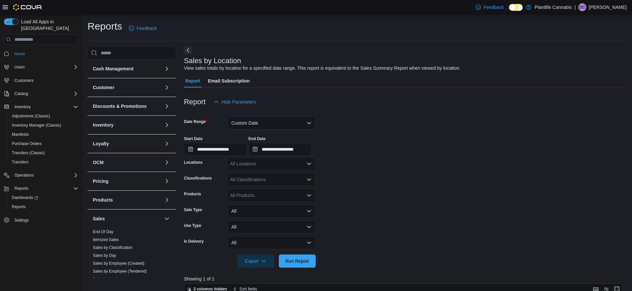 This screenshot has width=632, height=291. I want to click on h3: Discounts & Promotions, so click(119, 106).